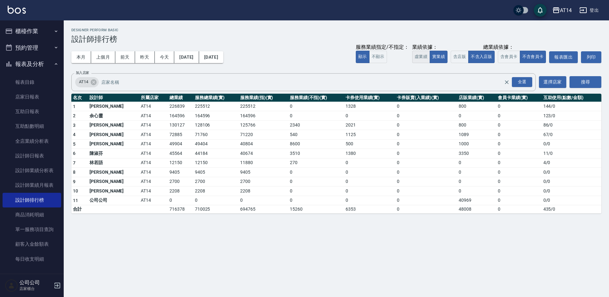 The width and height of the screenshot is (609, 297). Describe the element at coordinates (32, 156) in the screenshot. I see `a: 設計師日報表` at that location.